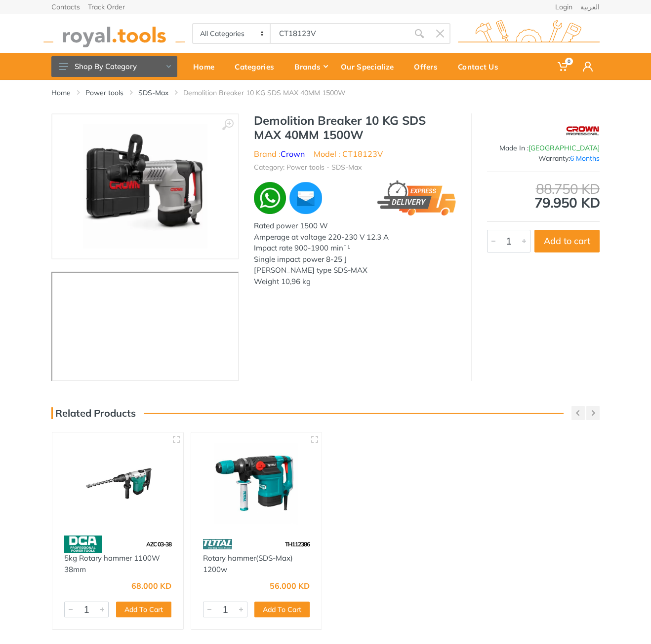  What do you see at coordinates (481, 67) in the screenshot?
I see `a: Contact Us` at bounding box center [481, 67].